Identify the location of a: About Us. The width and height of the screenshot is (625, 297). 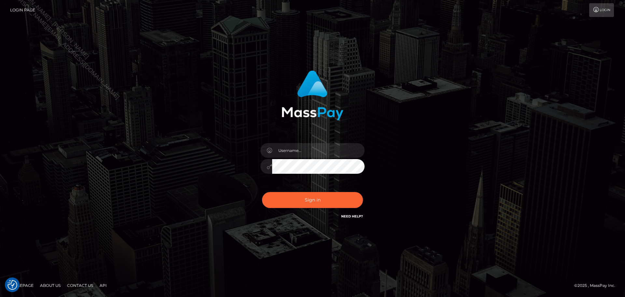
(50, 285).